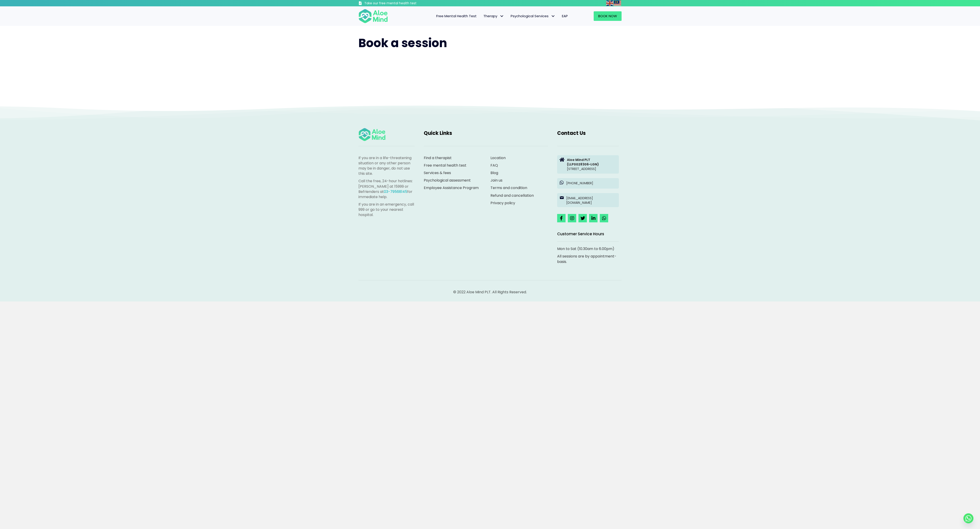 The height and width of the screenshot is (529, 980). What do you see at coordinates (445, 165) in the screenshot?
I see `a: Free mental health test` at bounding box center [445, 165].